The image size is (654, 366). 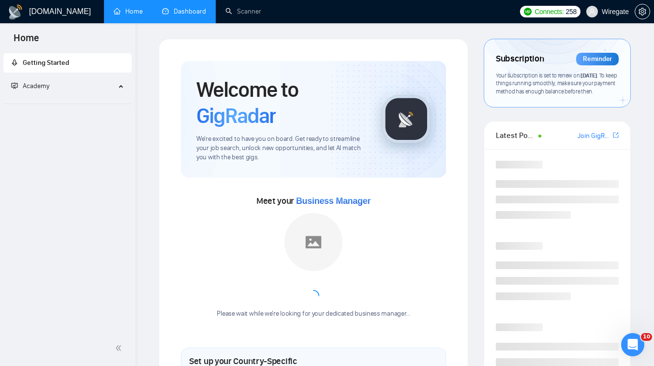 What do you see at coordinates (571, 12) in the screenshot?
I see `span: 258` at bounding box center [571, 12].